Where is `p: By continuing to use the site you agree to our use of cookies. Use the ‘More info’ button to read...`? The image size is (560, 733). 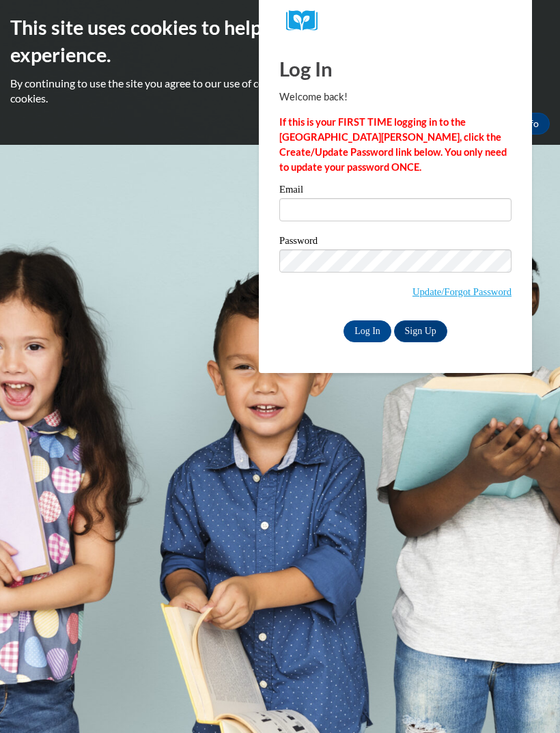 p: By continuing to use the site you agree to our use of cookies. Use the ‘More info’ button to read... is located at coordinates (280, 91).